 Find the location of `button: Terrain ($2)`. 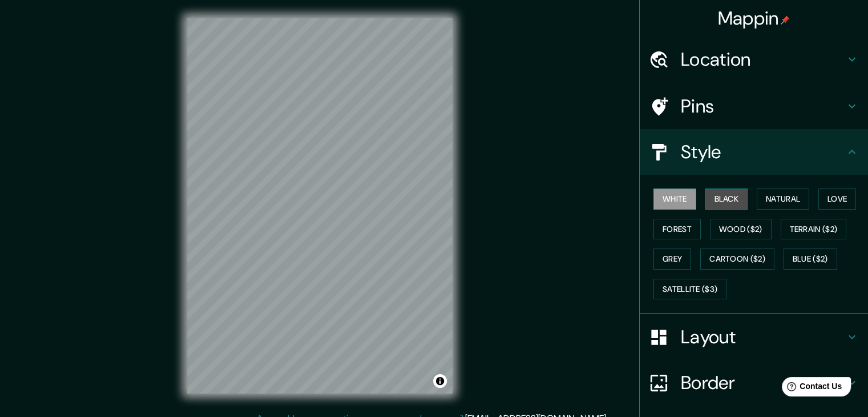

button: Terrain ($2) is located at coordinates (814, 229).